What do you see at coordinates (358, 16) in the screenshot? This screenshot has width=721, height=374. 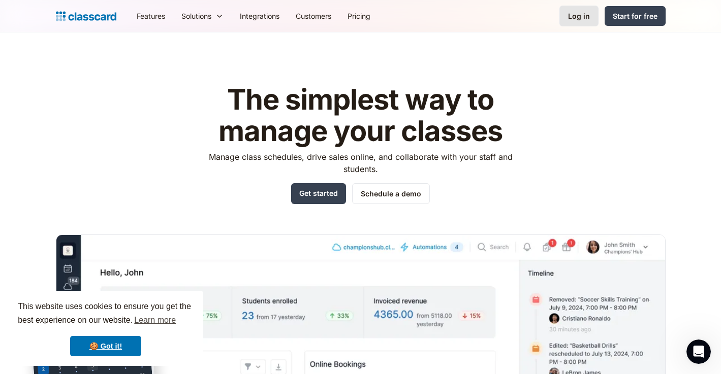 I see `a: Pricing` at bounding box center [358, 16].